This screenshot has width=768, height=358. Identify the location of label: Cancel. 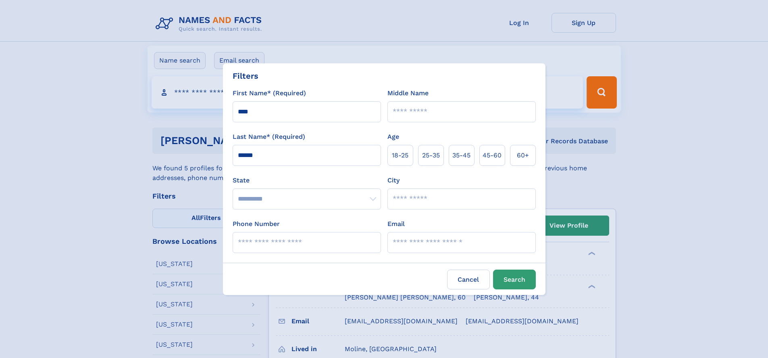
(469, 279).